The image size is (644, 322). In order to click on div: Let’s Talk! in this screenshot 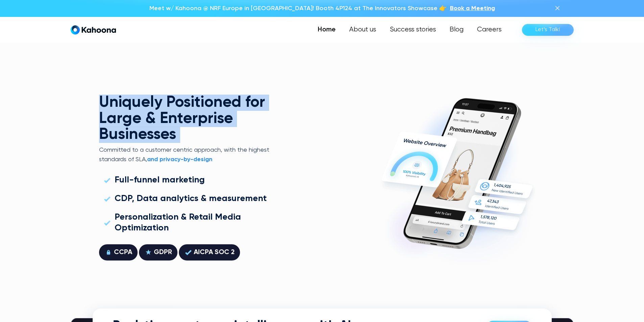, I will do `click(548, 30)`.